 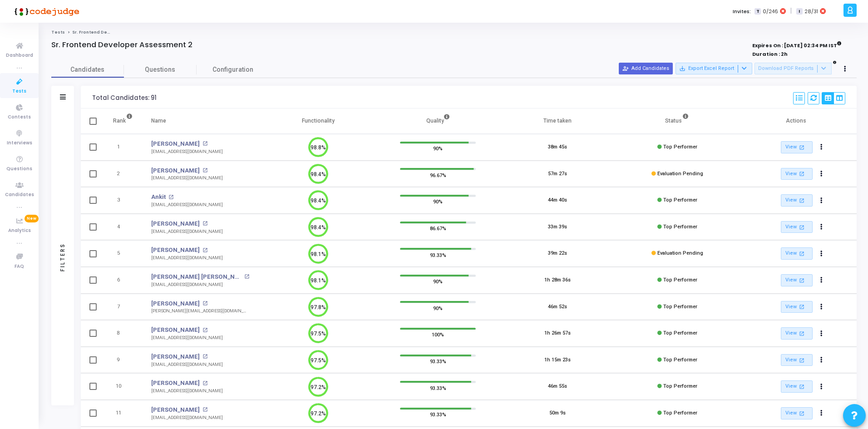 I want to click on div: 33m 39s, so click(x=557, y=227).